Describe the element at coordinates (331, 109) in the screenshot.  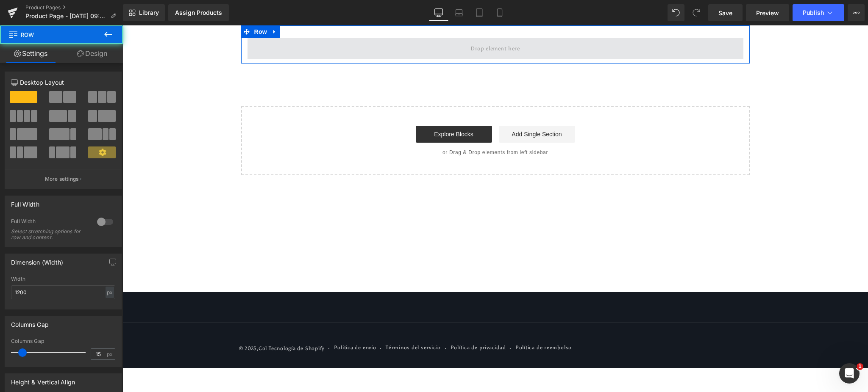
I see `a: Explore Blocks` at that location.